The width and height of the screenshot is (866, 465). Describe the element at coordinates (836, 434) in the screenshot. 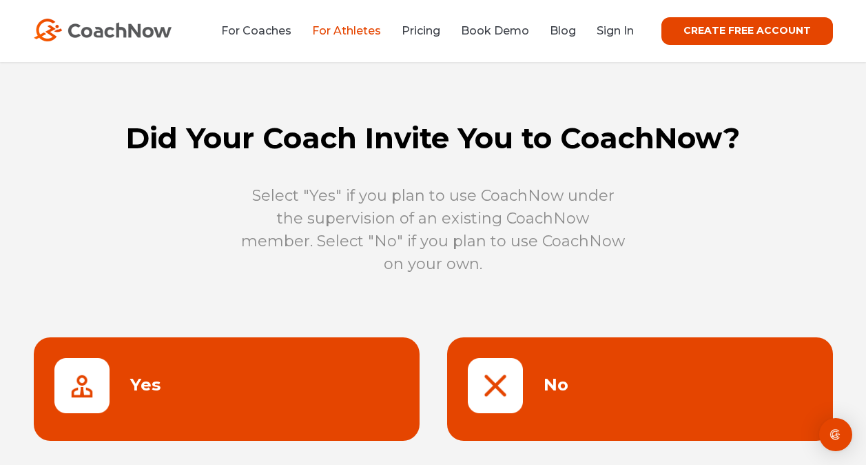

I see `div: Open Intercom Messenger` at that location.